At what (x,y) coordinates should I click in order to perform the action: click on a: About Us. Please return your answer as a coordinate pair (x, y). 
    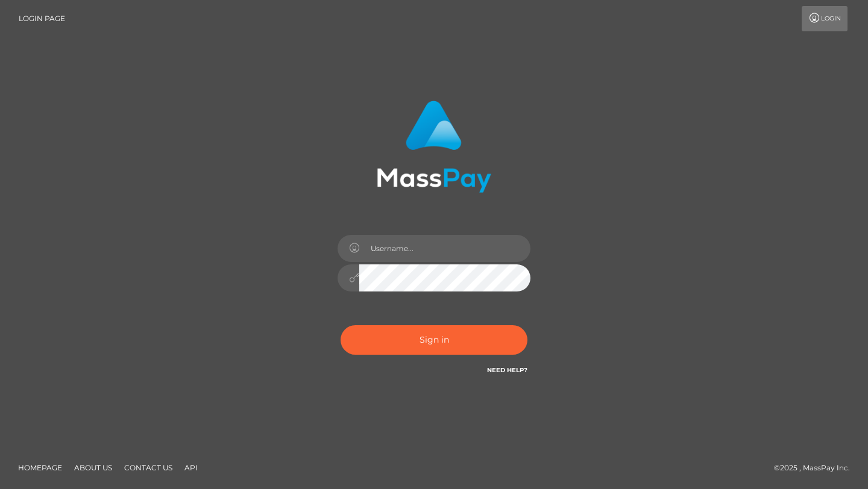
    Looking at the image, I should click on (93, 467).